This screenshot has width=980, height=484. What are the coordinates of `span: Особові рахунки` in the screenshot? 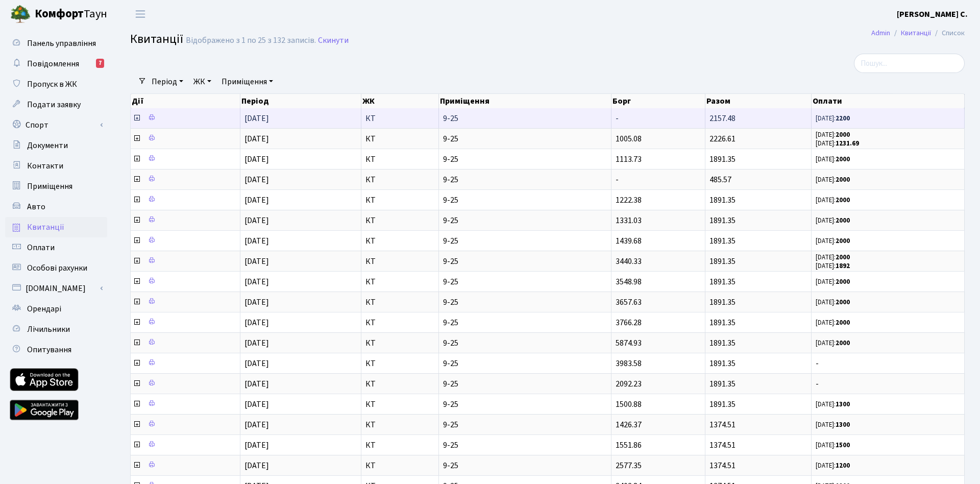 It's located at (57, 268).